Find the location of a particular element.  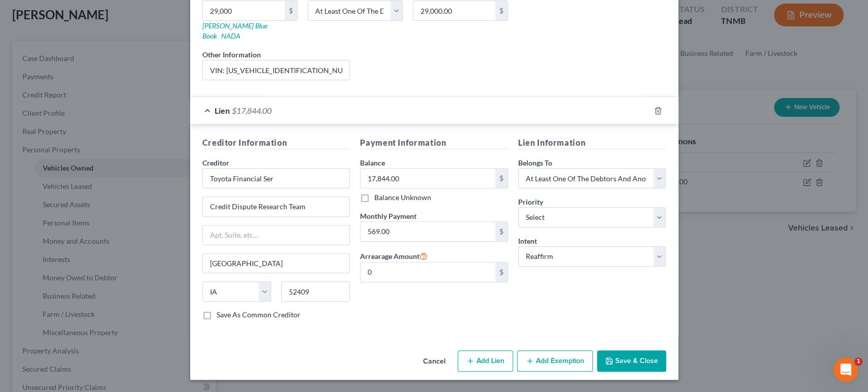

span: $17,844.00 is located at coordinates (251, 110).